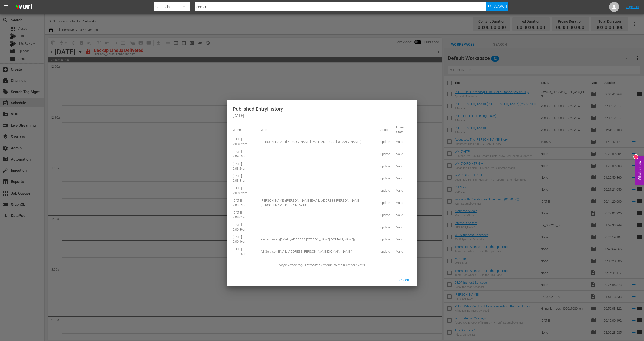 This screenshot has width=644, height=341. What do you see at coordinates (317, 130) in the screenshot?
I see `td: Who` at bounding box center [317, 130].